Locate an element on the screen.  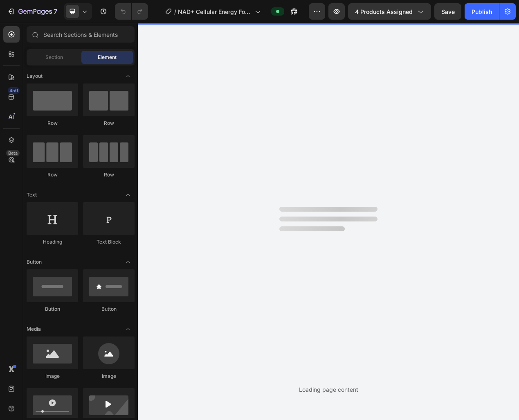
button: Publish is located at coordinates (482, 12).